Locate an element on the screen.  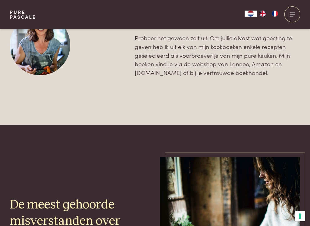
a: PurePascale is located at coordinates (23, 15).